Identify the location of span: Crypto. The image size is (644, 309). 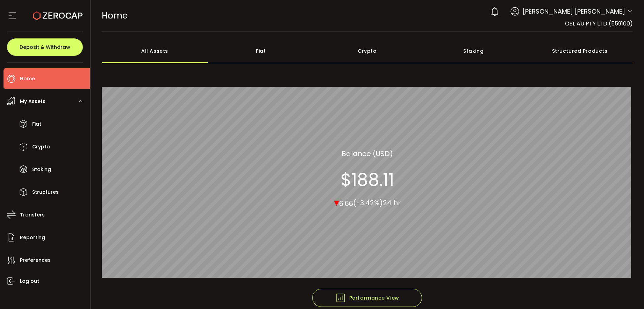
(41, 147).